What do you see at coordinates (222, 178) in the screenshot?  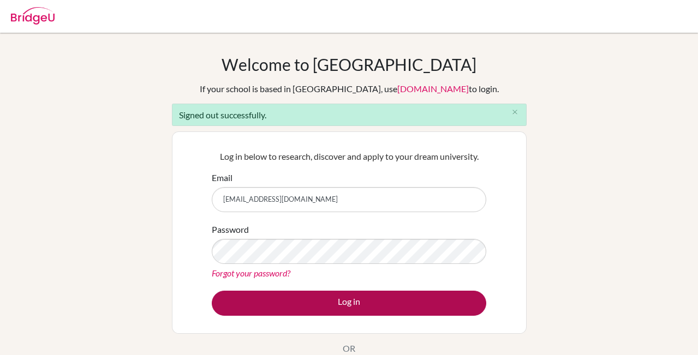 I see `label: Email` at bounding box center [222, 178].